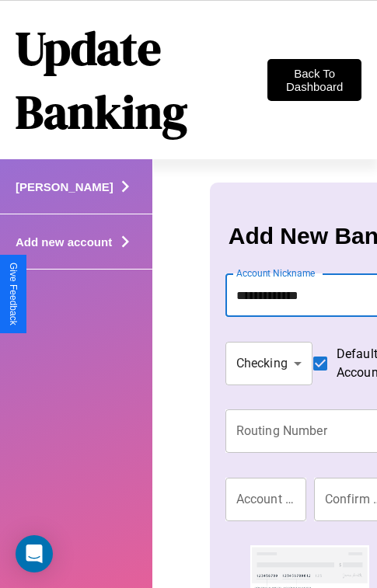 This screenshot has width=377, height=588. Describe the element at coordinates (34, 554) in the screenshot. I see `div: Open Intercom Messenger` at that location.